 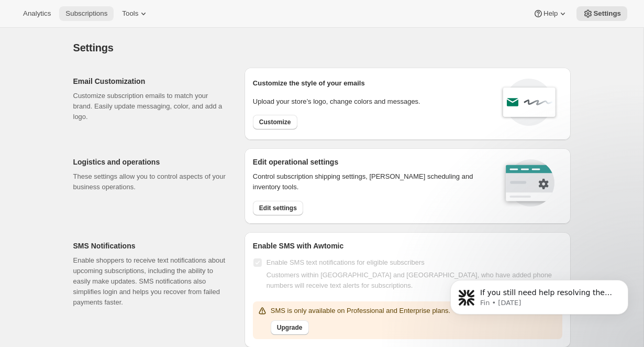 I want to click on img: Profile image for Fin, so click(x=32, y=40).